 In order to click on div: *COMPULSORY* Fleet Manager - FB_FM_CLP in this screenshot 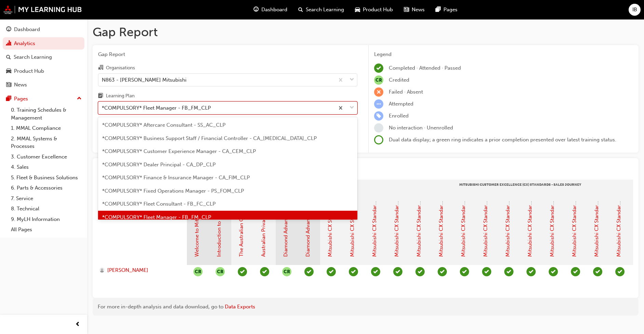, I will do `click(156, 108)`.